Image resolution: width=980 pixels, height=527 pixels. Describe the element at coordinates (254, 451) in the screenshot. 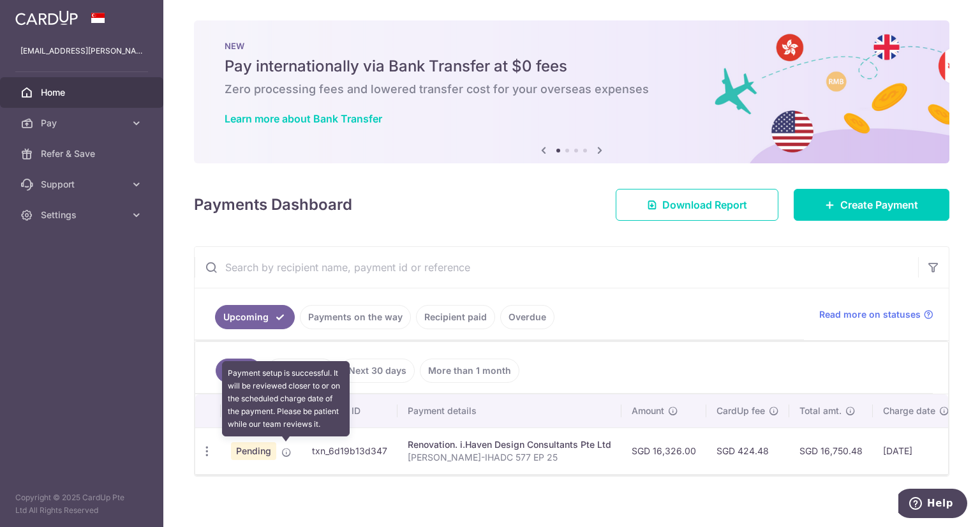

I see `span: Pending` at that location.